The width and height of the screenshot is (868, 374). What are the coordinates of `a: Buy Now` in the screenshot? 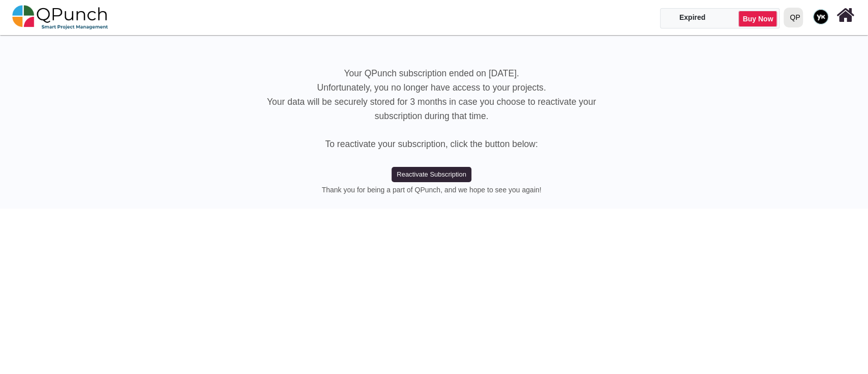 It's located at (758, 19).